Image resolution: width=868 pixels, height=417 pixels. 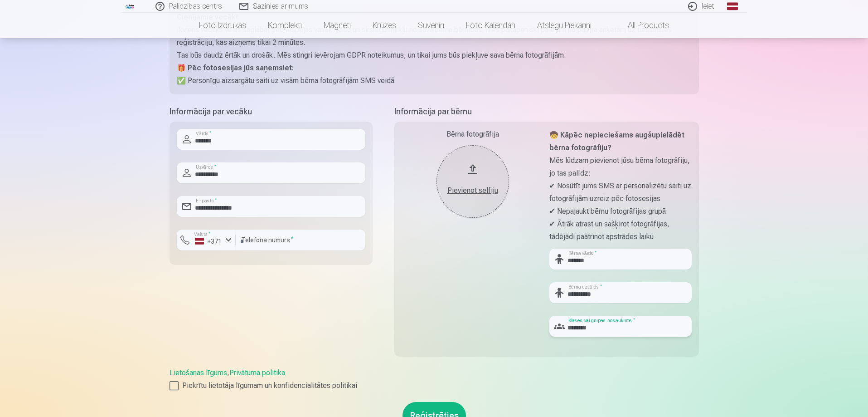 What do you see at coordinates (130, 6) in the screenshot?
I see `img: /fa1` at bounding box center [130, 6].